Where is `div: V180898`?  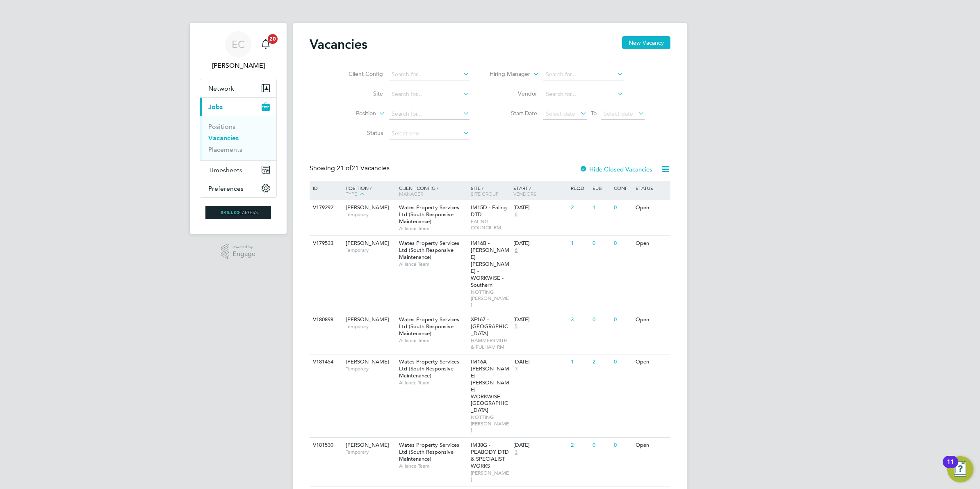
div: V180898 is located at coordinates (325, 320).